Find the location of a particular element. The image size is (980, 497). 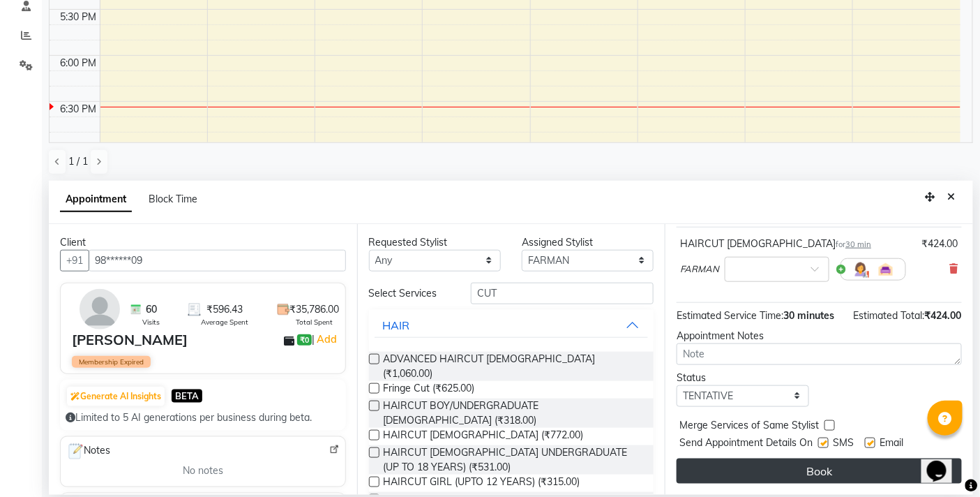

span: 60 is located at coordinates (151, 309).